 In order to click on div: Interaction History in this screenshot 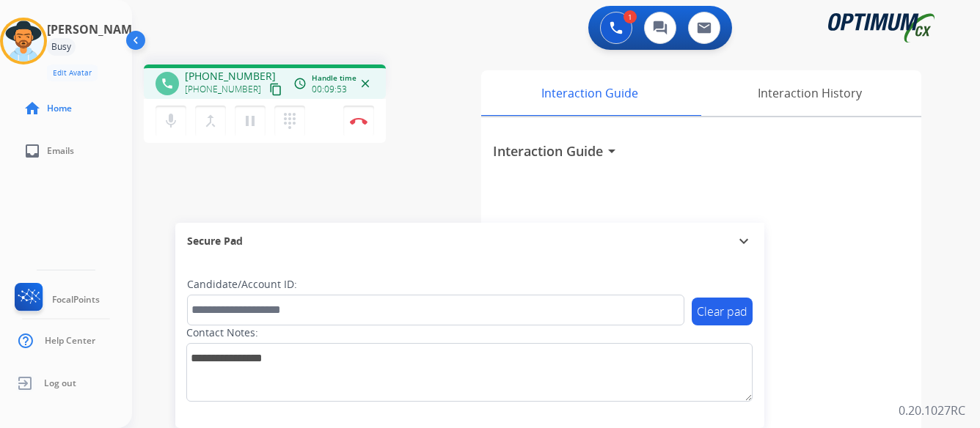, I will do `click(809, 93)`.